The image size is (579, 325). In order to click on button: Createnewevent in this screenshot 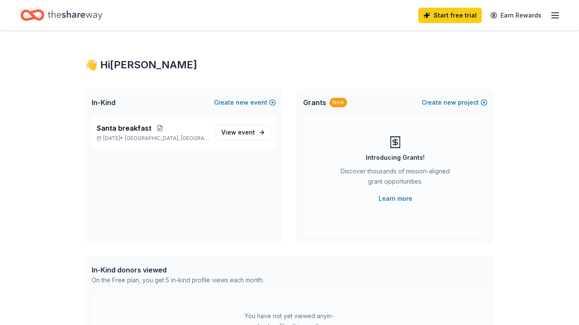, I will do `click(245, 102)`.